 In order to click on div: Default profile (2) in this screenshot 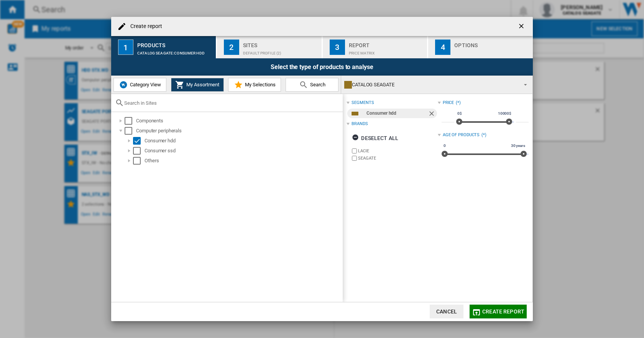, I will do `click(281, 51)`.